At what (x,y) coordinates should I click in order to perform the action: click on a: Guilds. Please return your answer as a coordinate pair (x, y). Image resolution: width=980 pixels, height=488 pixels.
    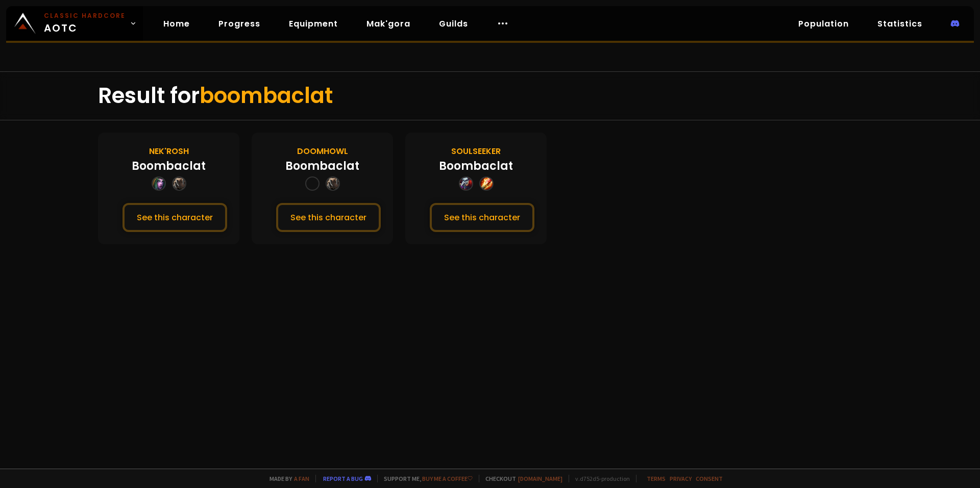
    Looking at the image, I should click on (453, 23).